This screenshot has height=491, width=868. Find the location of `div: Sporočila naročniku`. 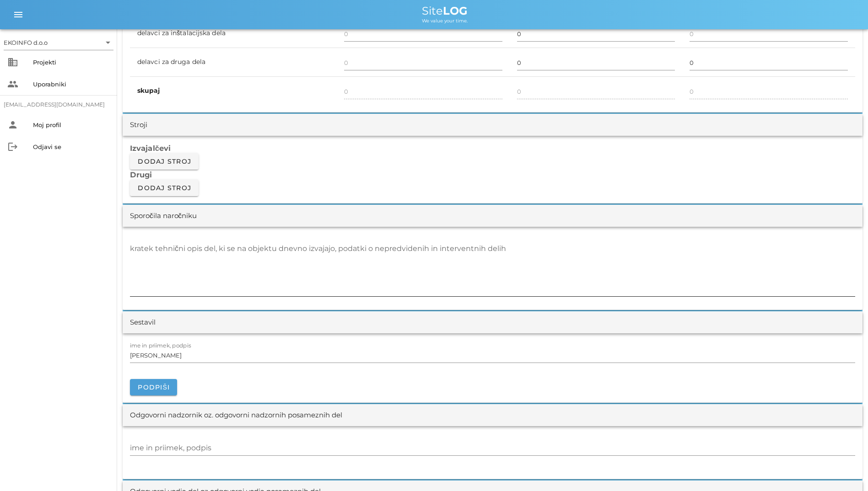

div: Sporočila naročniku is located at coordinates (163, 216).